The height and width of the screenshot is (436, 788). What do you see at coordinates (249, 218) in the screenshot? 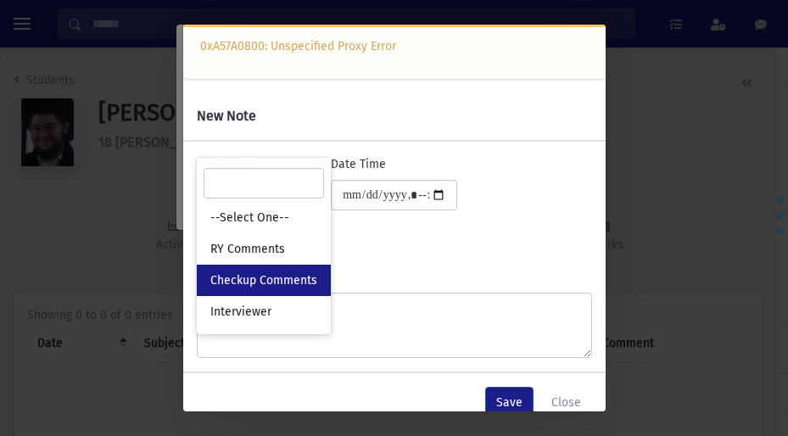
I see `span: --Select One--` at bounding box center [249, 218].